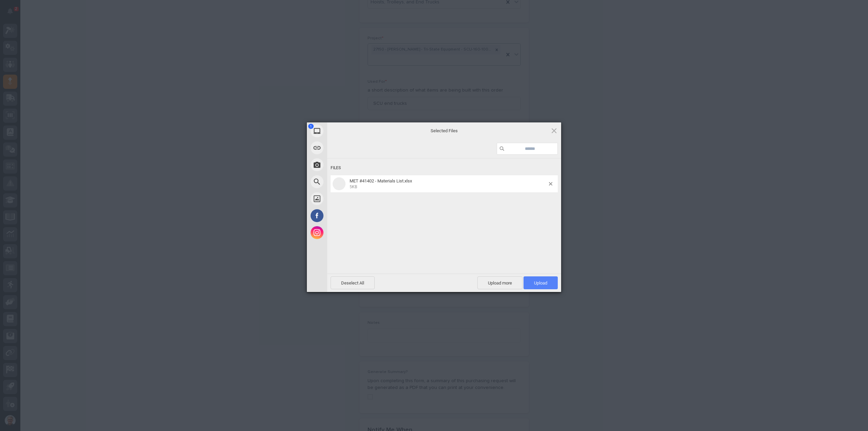 This screenshot has width=868, height=431. What do you see at coordinates (353, 187) in the screenshot?
I see `span: 5KB` at bounding box center [353, 187].